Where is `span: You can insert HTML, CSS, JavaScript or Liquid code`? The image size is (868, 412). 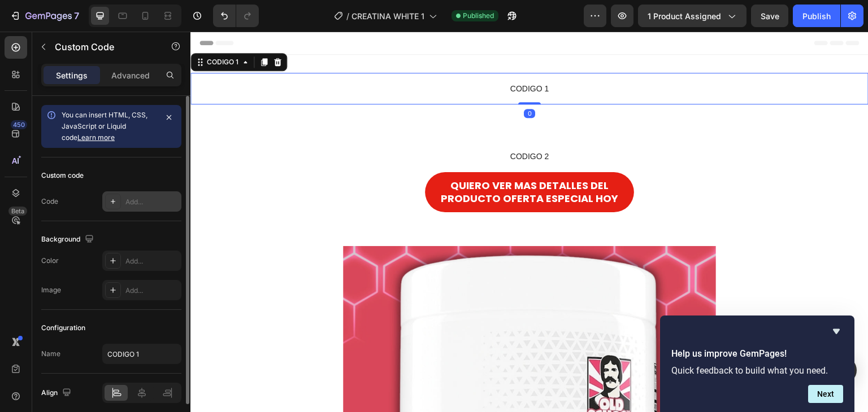 span: You can insert HTML, CSS, JavaScript or Liquid code is located at coordinates (105, 126).